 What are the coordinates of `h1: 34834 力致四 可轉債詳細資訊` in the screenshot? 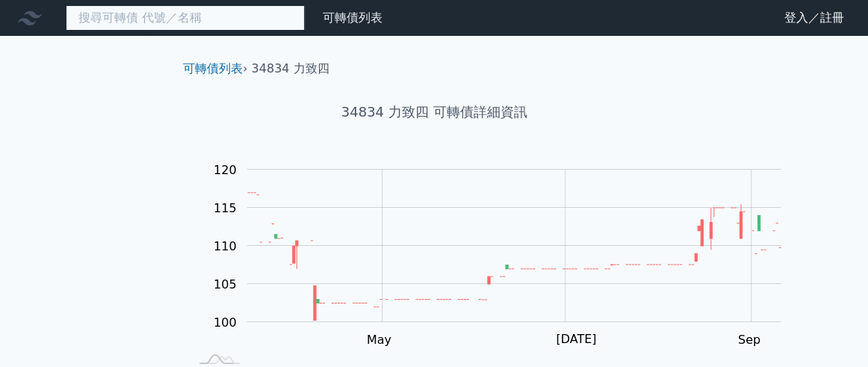 It's located at (434, 112).